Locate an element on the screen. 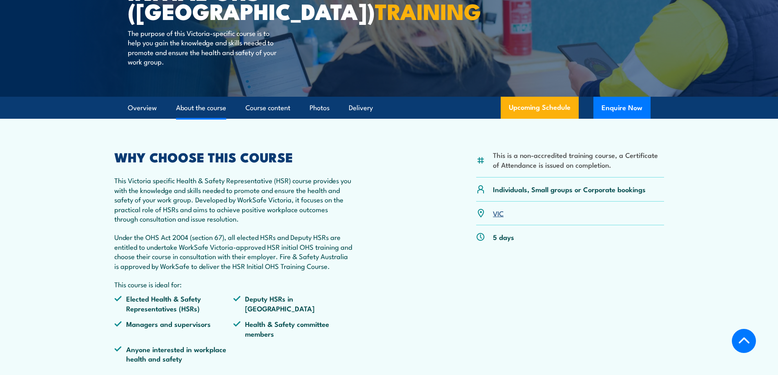 This screenshot has width=778, height=375. a: About the course is located at coordinates (201, 108).